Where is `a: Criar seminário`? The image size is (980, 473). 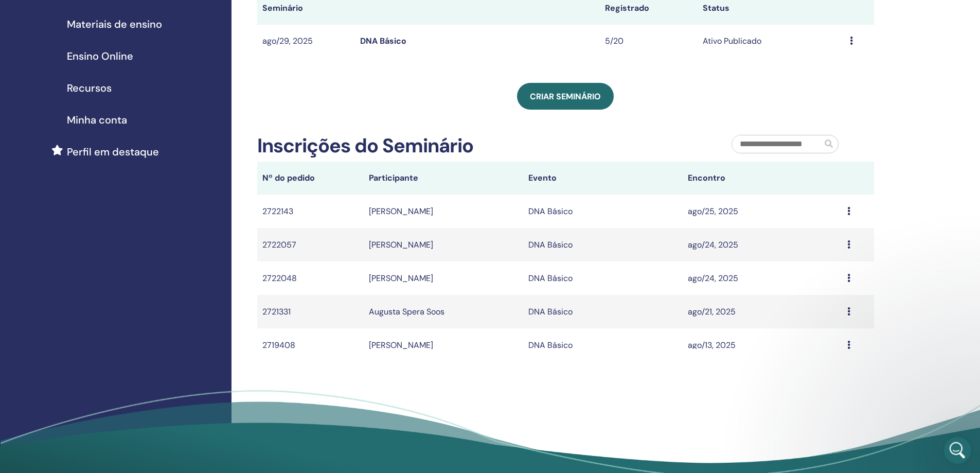 a: Criar seminário is located at coordinates (566, 96).